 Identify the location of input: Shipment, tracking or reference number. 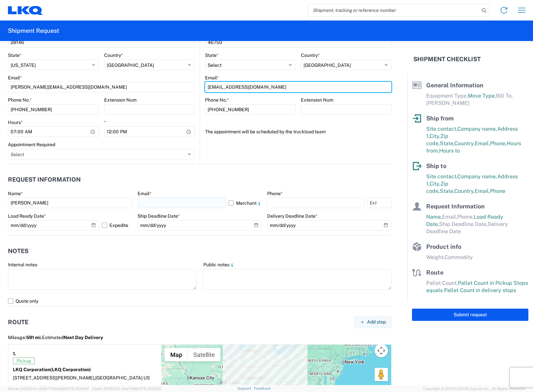
(394, 10).